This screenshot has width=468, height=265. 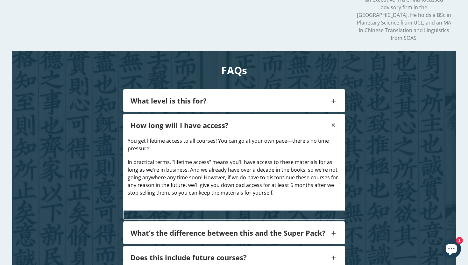 I want to click on h4: How long will I have access?, so click(x=230, y=125).